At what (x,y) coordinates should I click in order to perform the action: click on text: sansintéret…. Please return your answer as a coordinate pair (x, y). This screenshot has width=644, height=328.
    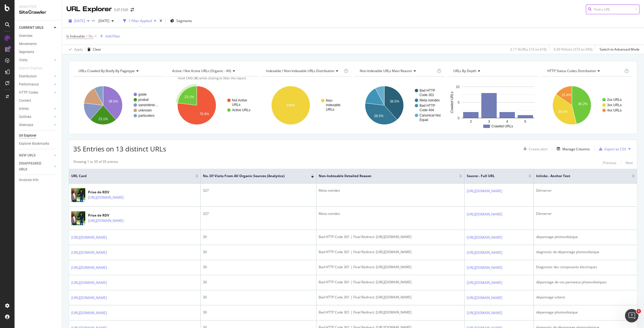
    Looking at the image, I should click on (148, 105).